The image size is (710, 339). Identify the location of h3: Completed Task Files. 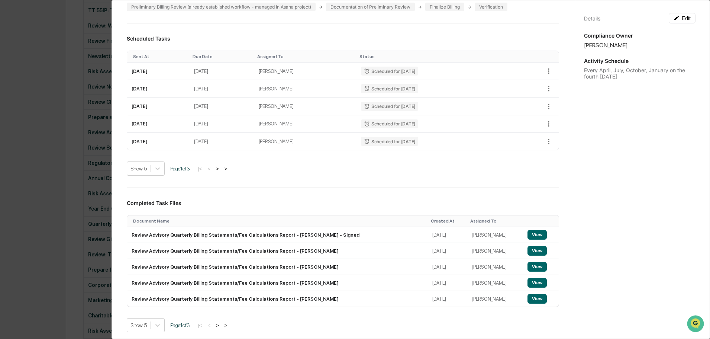
(343, 203).